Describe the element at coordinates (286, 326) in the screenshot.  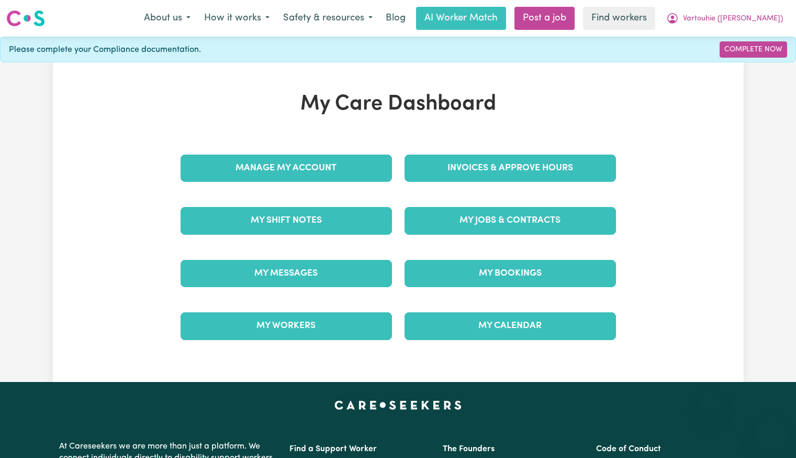
I see `a: My Workers` at that location.